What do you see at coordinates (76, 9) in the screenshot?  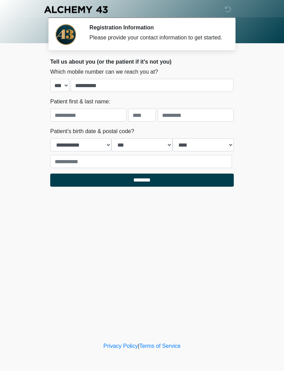 I see `img: Alchemy 43 Logo` at bounding box center [76, 9].